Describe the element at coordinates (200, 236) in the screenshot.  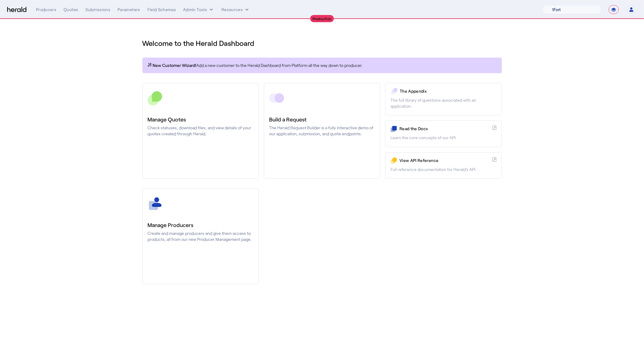
I see `p: Create and manage producers and give them access to products, all from our new Producer Managemen...` at that location.